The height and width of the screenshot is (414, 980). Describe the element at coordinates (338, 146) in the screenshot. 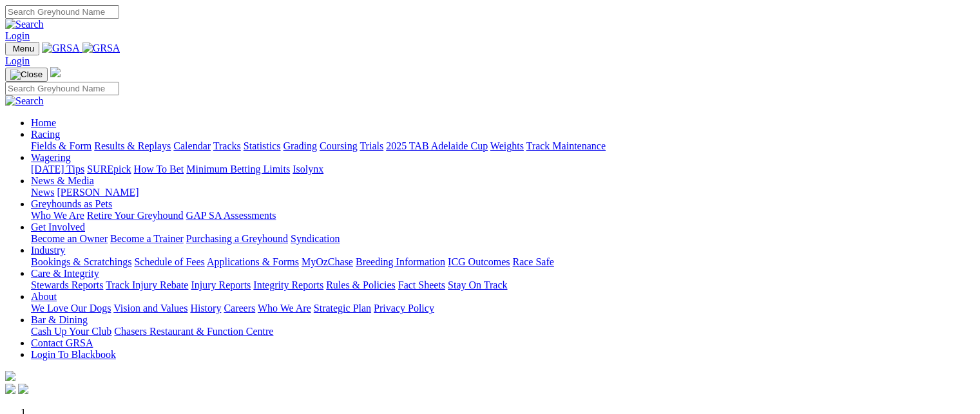

I see `a: Coursing` at that location.